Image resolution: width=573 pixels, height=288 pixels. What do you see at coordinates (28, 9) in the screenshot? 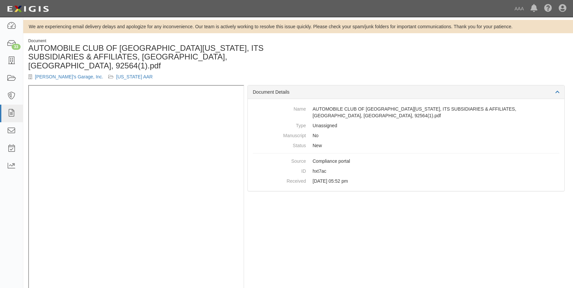
I see `img: logo-5460c22ac91f19d4615b14bd174203de0afe785f0fc80cf4dbbc73dc1793850b.png` at bounding box center [28, 9].